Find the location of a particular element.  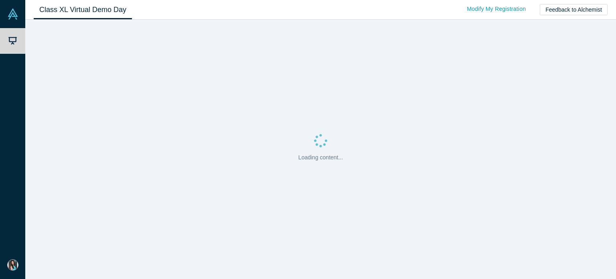

img: Alchemist Vault Logo is located at coordinates (13, 14).